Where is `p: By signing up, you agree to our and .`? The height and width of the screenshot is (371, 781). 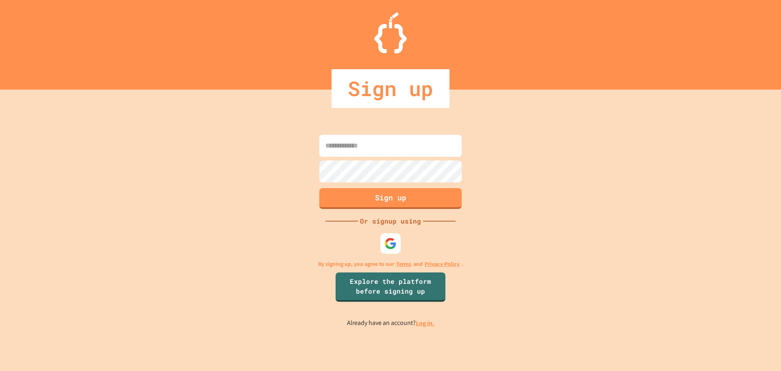 p: By signing up, you agree to our and . is located at coordinates (390, 264).